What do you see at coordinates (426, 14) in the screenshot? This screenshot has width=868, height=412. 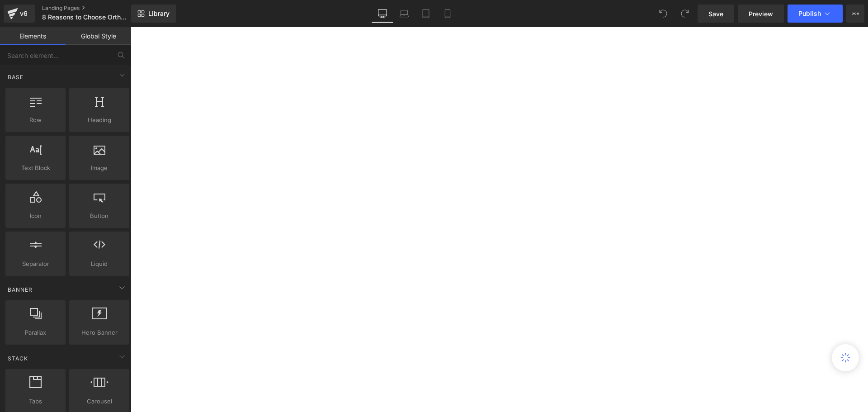 I see `a: Tablet` at bounding box center [426, 14].